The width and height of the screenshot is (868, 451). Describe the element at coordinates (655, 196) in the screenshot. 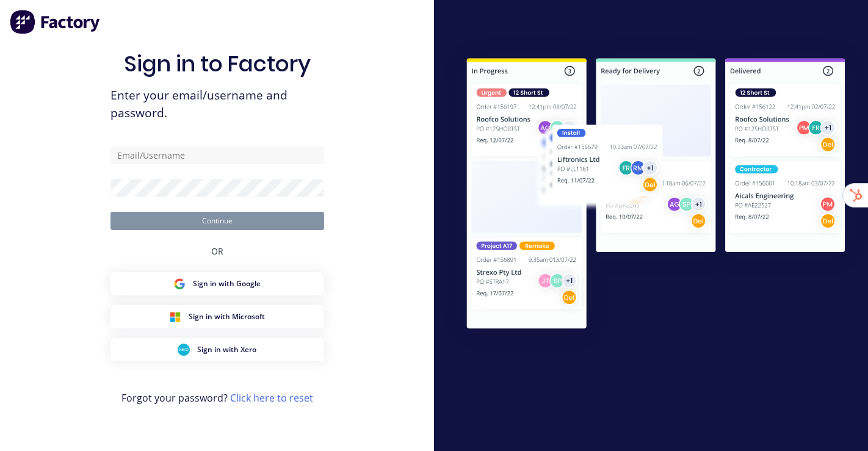

I see `img: Sign in` at that location.